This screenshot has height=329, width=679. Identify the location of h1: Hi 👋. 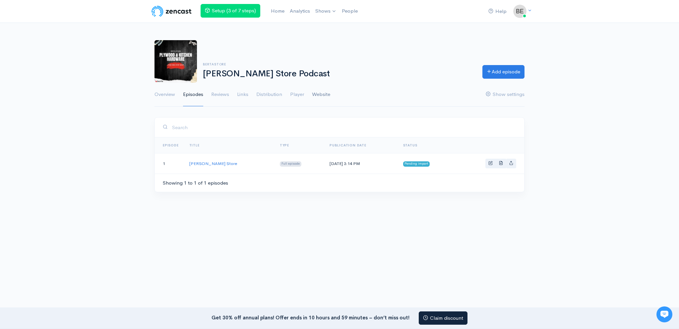
(66, 37).